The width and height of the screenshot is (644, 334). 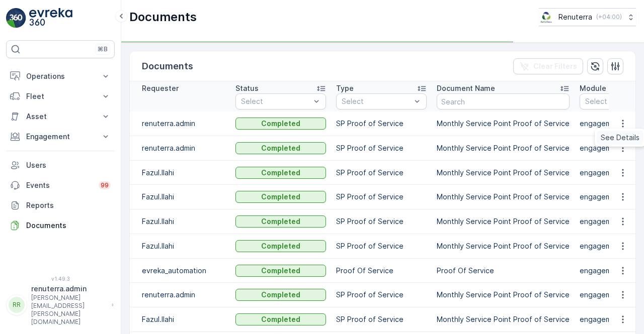 What do you see at coordinates (60, 137) in the screenshot?
I see `p: Engagement` at bounding box center [60, 137].